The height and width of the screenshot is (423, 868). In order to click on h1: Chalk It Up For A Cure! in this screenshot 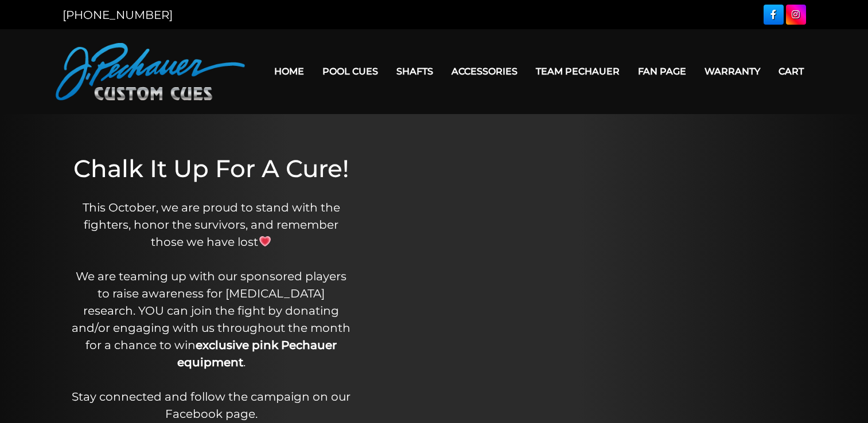, I will do `click(211, 169)`.